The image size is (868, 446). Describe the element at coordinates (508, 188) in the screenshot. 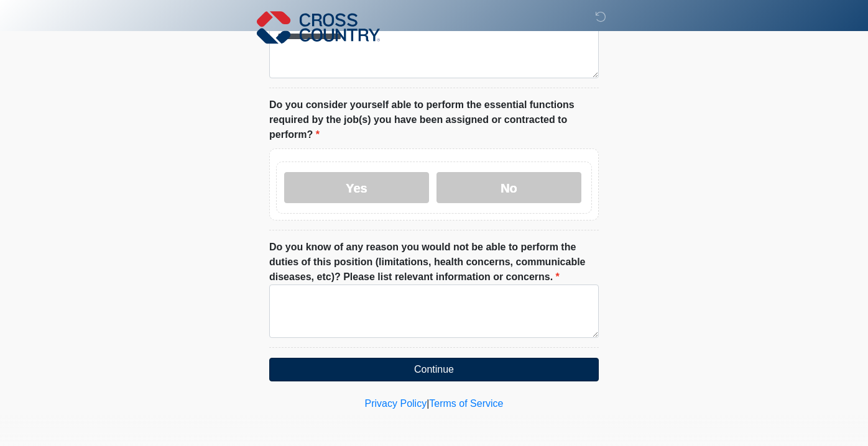

I see `label: No` at that location.